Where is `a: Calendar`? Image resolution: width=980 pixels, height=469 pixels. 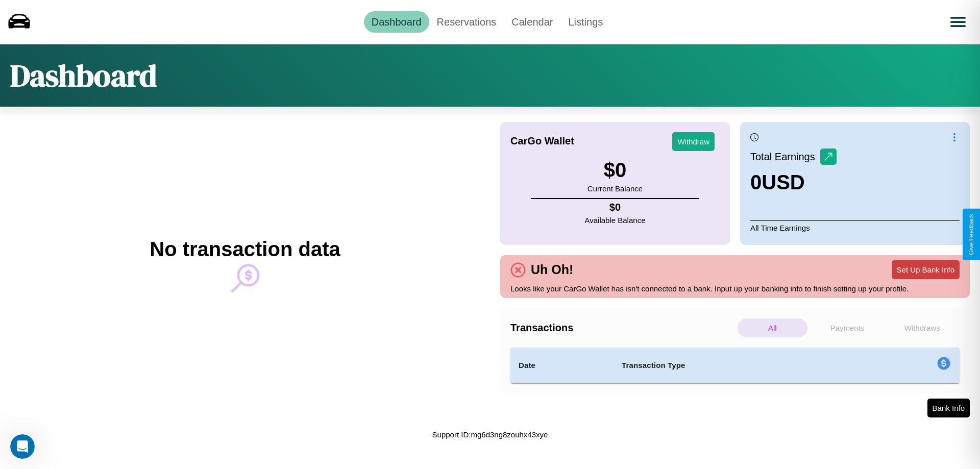 a: Calendar is located at coordinates (532, 22).